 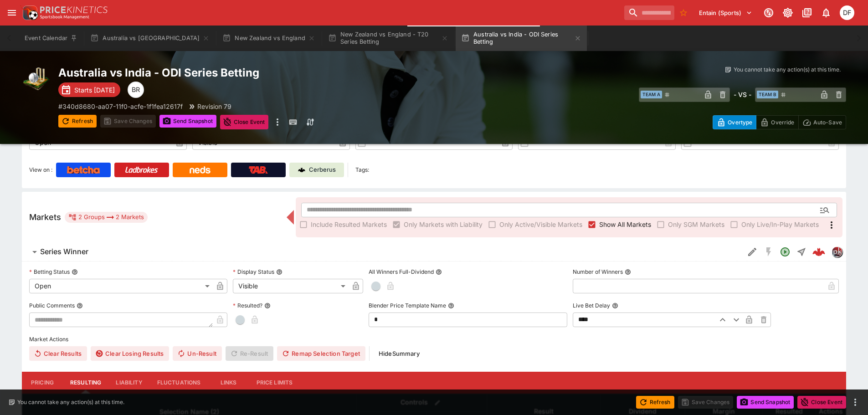 I want to click on a: a0c456b1-e3b6-4961-b95c-2720f3104239, so click(x=819, y=252).